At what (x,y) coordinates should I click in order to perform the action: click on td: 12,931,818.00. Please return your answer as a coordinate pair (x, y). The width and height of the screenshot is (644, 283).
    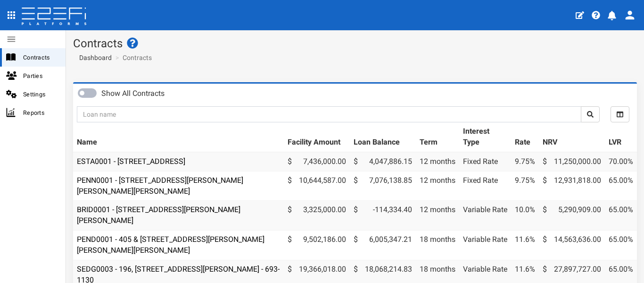
    Looking at the image, I should click on (572, 185).